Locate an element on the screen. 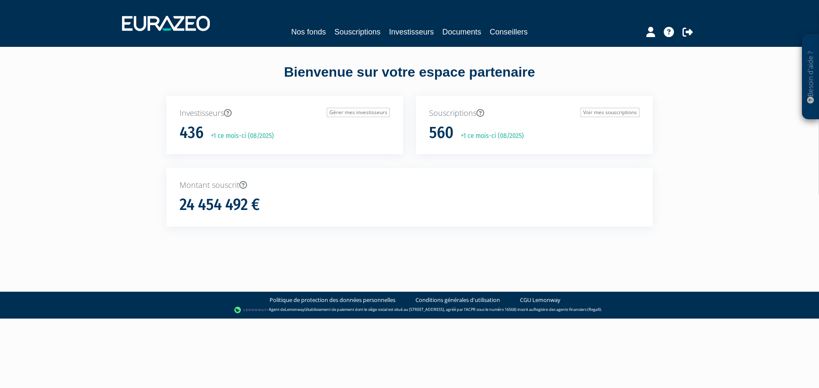 Image resolution: width=819 pixels, height=388 pixels. a: CGU Lemonway is located at coordinates (540, 300).